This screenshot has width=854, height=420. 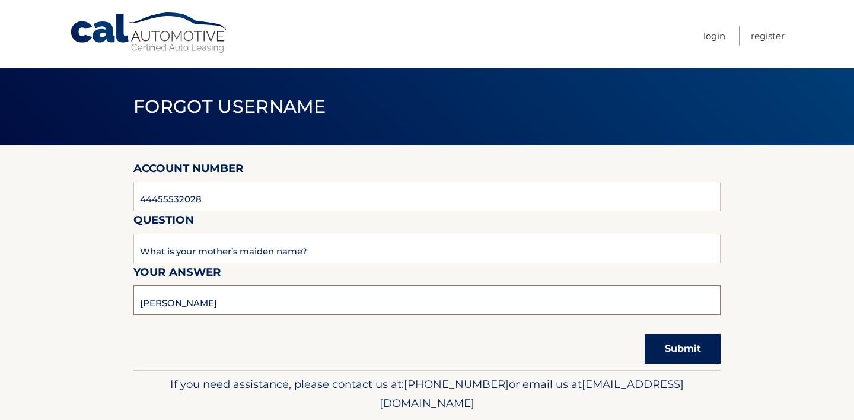 I want to click on button: Submit, so click(x=683, y=349).